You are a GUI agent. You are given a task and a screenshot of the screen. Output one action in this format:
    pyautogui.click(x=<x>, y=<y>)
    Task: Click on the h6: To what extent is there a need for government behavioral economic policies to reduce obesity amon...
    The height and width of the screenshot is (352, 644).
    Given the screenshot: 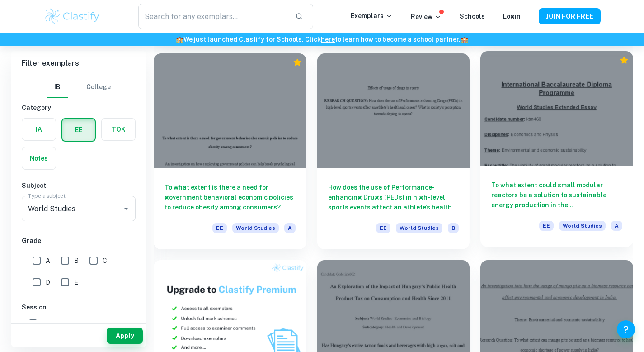 What is the action you would take?
    pyautogui.click(x=230, y=197)
    